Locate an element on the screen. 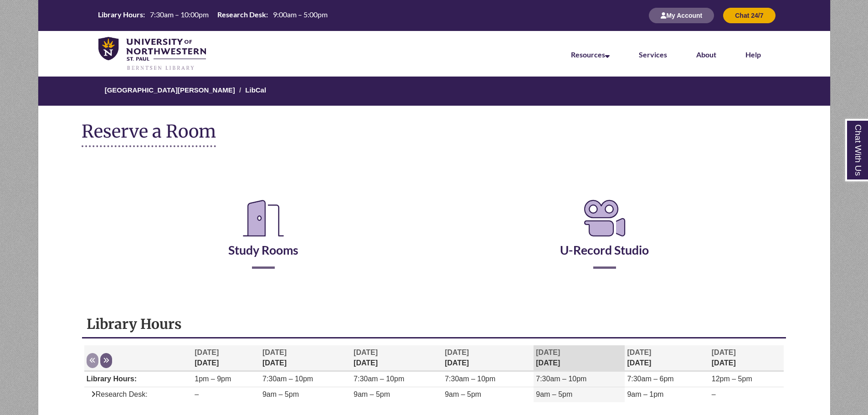  a: LibCal is located at coordinates (256, 90).